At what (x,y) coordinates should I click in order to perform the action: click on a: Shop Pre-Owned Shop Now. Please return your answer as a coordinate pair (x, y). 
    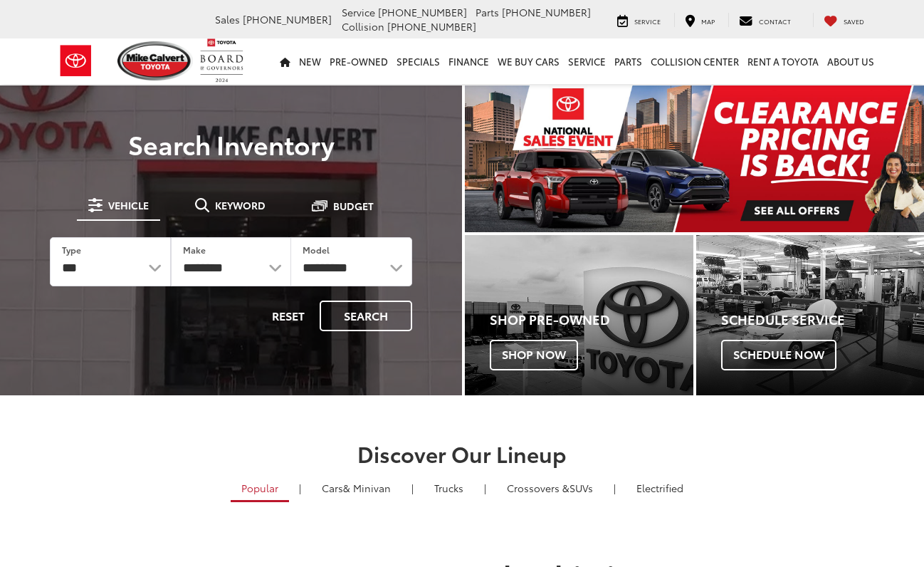
    Looking at the image, I should click on (579, 314).